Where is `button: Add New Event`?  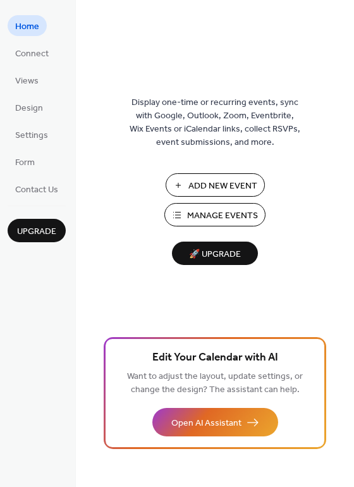
button: Add New Event is located at coordinates (215, 185).